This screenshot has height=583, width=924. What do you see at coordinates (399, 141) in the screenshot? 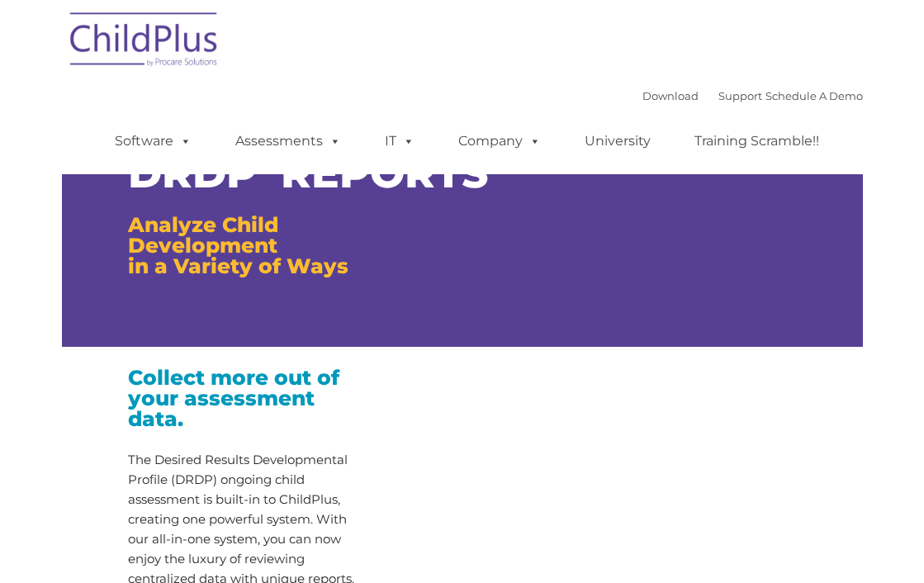
I see `a: IT` at bounding box center [399, 141].